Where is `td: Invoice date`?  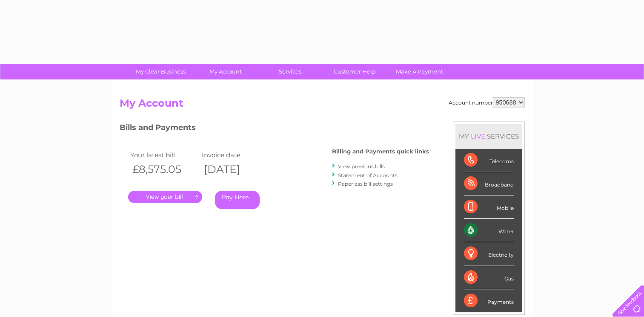 td: Invoice date is located at coordinates (235, 155).